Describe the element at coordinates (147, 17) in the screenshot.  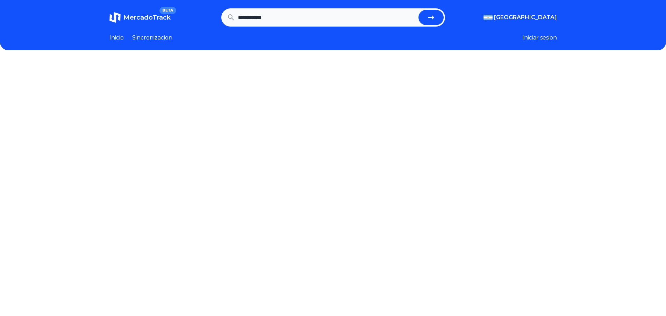
I see `span: MercadoTrack` at that location.